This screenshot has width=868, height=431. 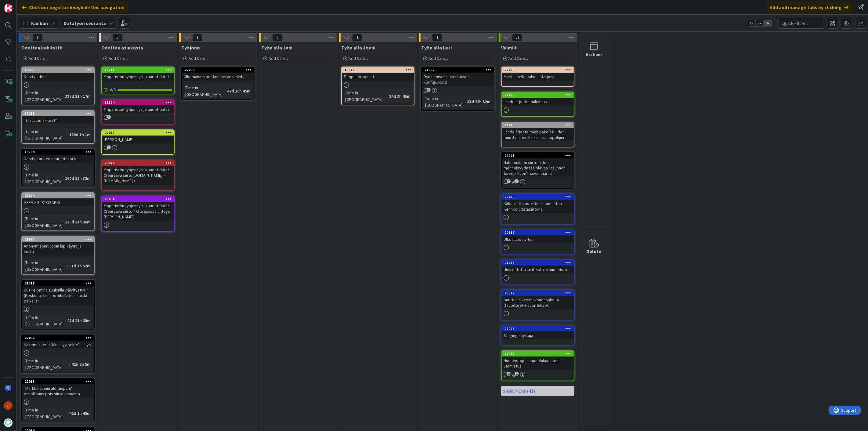 What do you see at coordinates (59, 338) in the screenshot?
I see `div: 22082` at bounding box center [59, 338].